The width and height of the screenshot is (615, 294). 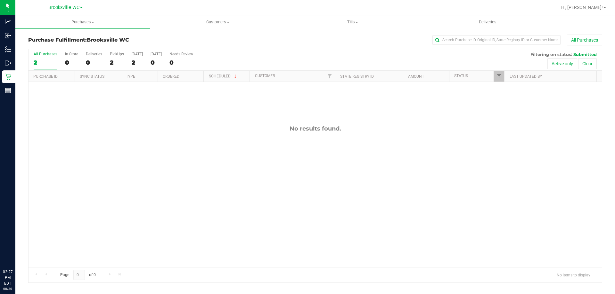 What do you see at coordinates (584, 40) in the screenshot?
I see `button: All Purchases` at bounding box center [584, 40].